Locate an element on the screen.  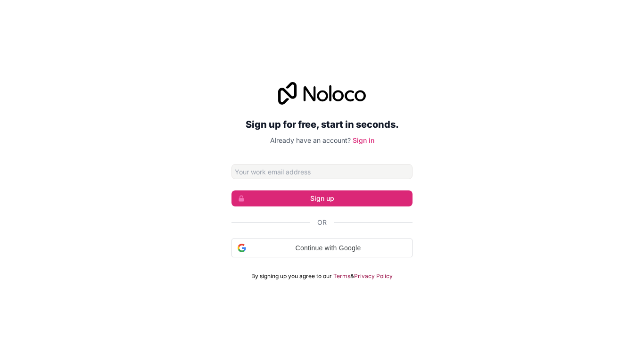
div: Continue with Google is located at coordinates (322, 248).